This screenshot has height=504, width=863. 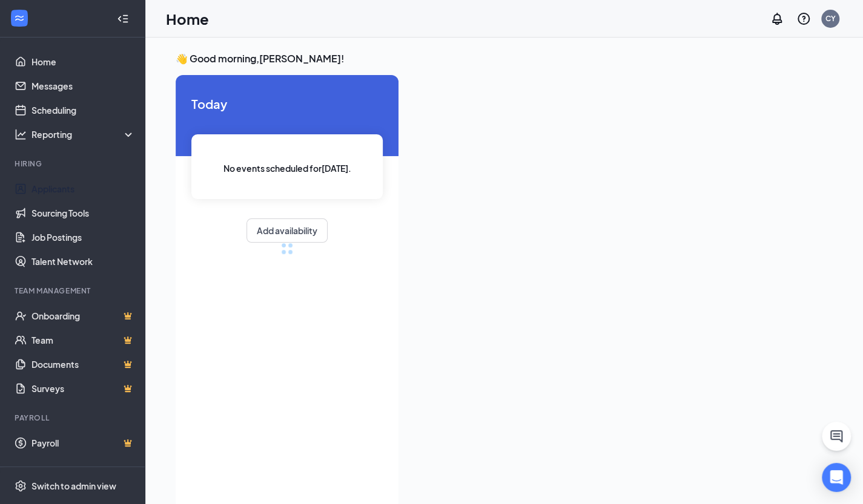 What do you see at coordinates (83, 135) in the screenshot?
I see `div: Reporting` at bounding box center [83, 135].